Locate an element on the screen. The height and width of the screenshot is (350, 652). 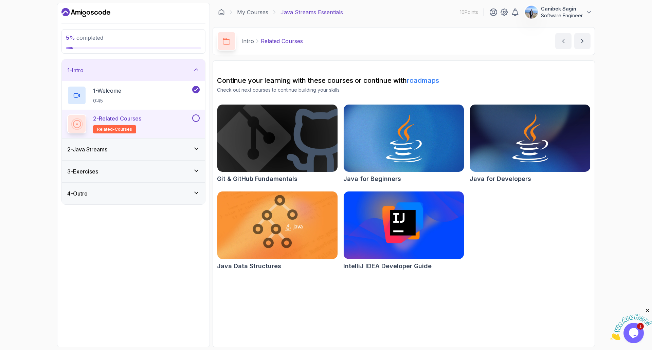
button: user profile imageCanibek SaginSoftware Engineer is located at coordinates (558, 12).